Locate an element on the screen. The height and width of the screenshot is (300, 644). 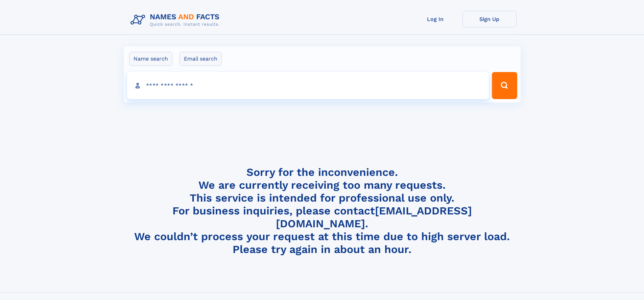
button: Search Button is located at coordinates (504, 86).